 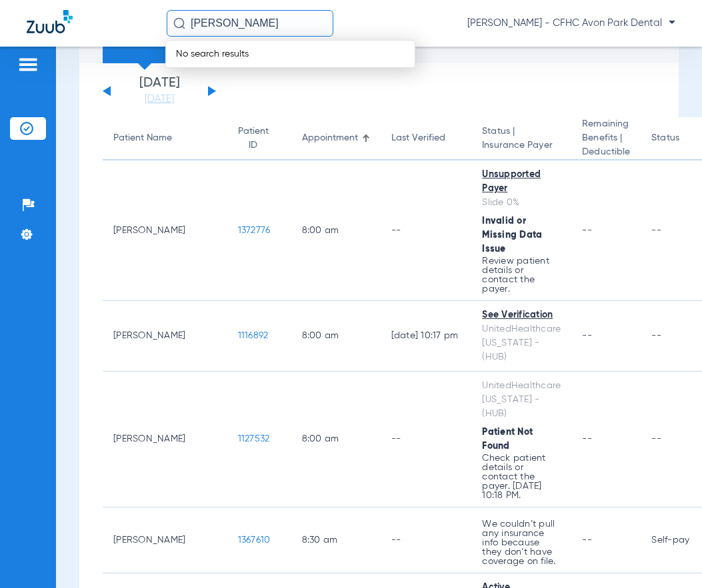 What do you see at coordinates (179, 23) in the screenshot?
I see `img: Search Icon` at bounding box center [179, 23].